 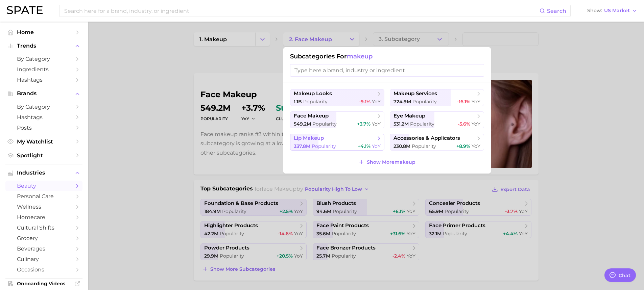 I want to click on a: cultural shifts, so click(x=44, y=228).